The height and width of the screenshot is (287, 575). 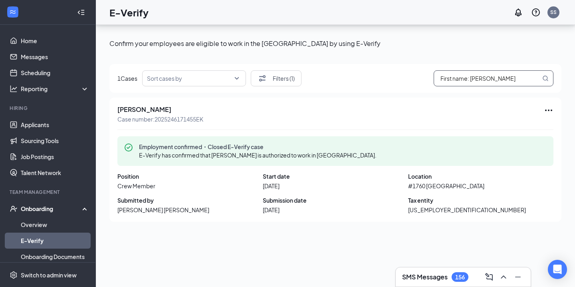 I want to click on svg: UserCheck, so click(x=14, y=209).